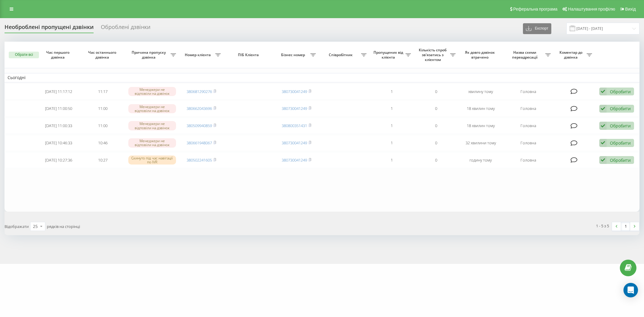 The width and height of the screenshot is (644, 317). Describe the element at coordinates (249, 55) in the screenshot. I see `span: ПІБ Клієнта` at that location.